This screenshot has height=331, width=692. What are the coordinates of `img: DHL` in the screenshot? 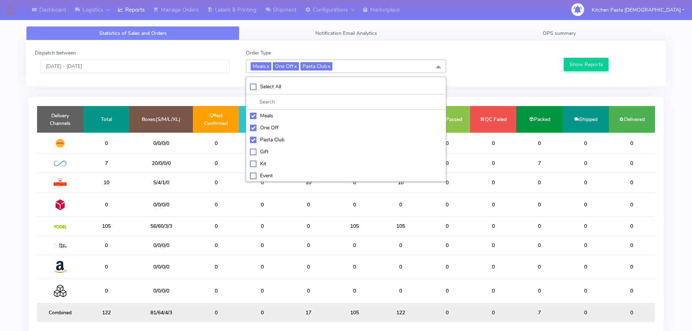 It's located at (60, 143).